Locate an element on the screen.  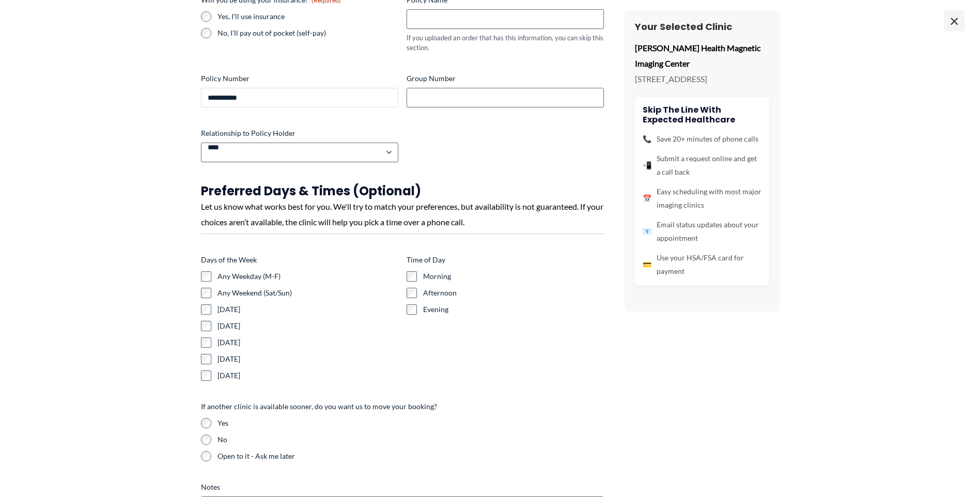
label: Yes, I'll use insurance is located at coordinates (308, 17).